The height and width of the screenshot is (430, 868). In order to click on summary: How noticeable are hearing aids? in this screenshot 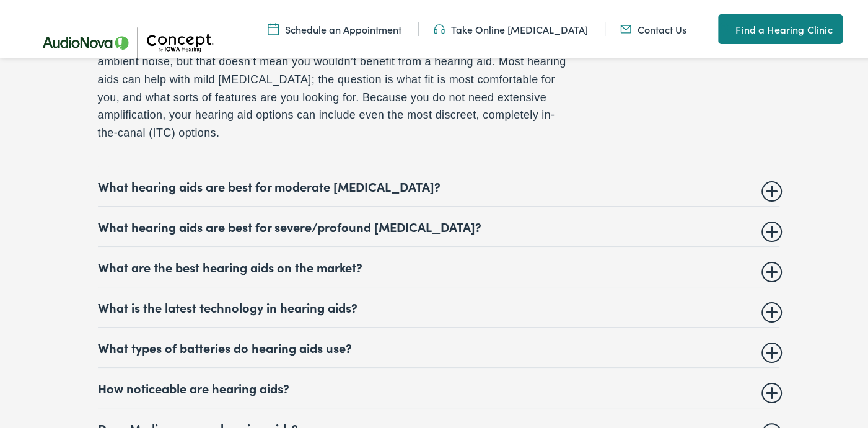, I will do `click(439, 386)`.